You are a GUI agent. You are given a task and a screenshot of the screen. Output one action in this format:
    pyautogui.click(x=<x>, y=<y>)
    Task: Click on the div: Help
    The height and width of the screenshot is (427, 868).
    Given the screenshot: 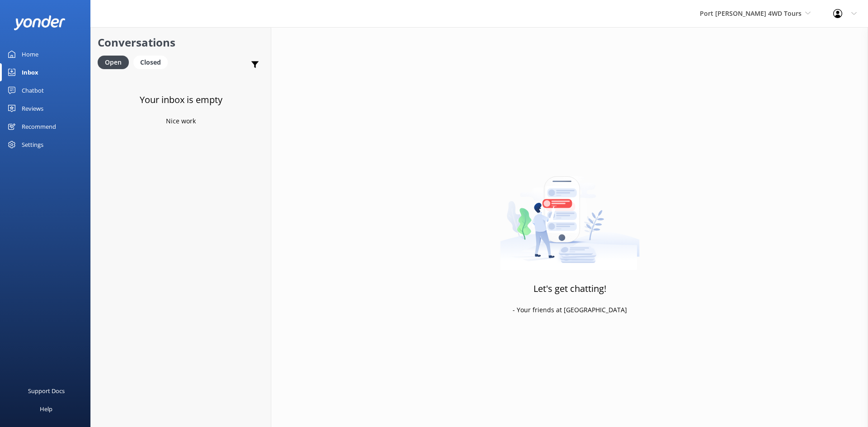 What is the action you would take?
    pyautogui.click(x=46, y=409)
    